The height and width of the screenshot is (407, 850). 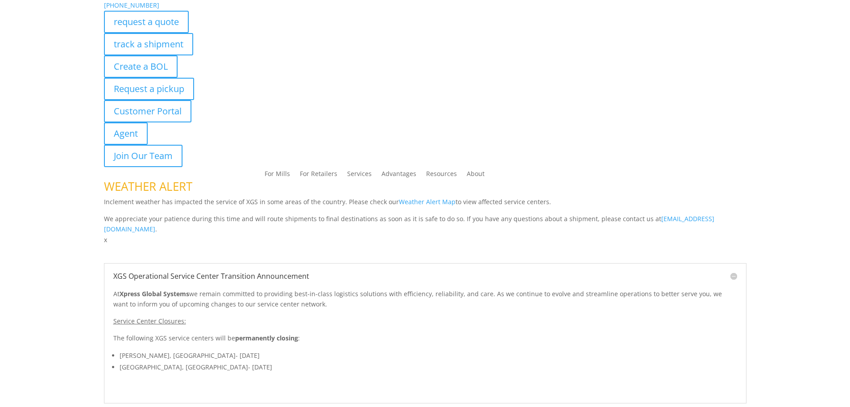 I want to click on u: Service Center Closures:, so click(x=150, y=320).